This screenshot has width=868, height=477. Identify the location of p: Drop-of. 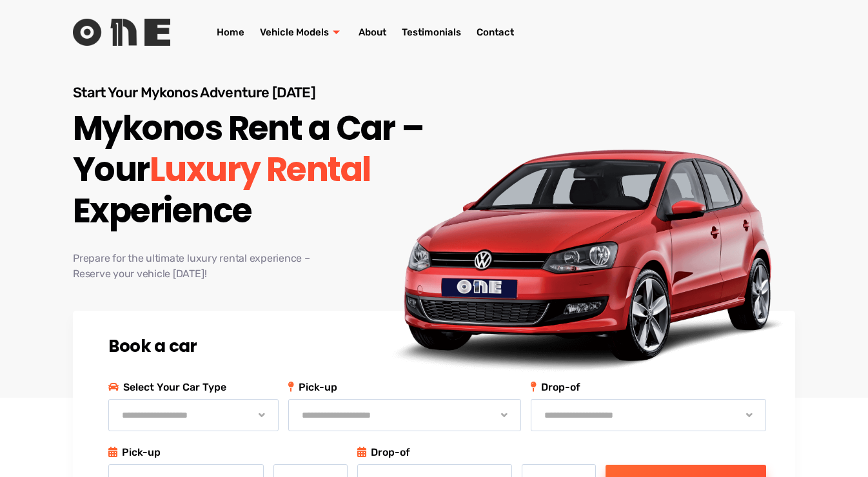
(476, 452).